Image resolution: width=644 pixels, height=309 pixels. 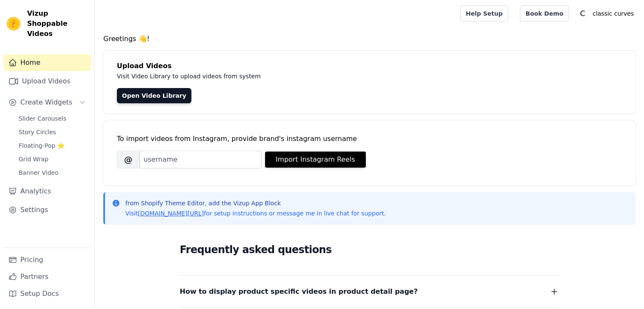 I want to click on a: Pricing, so click(x=47, y=260).